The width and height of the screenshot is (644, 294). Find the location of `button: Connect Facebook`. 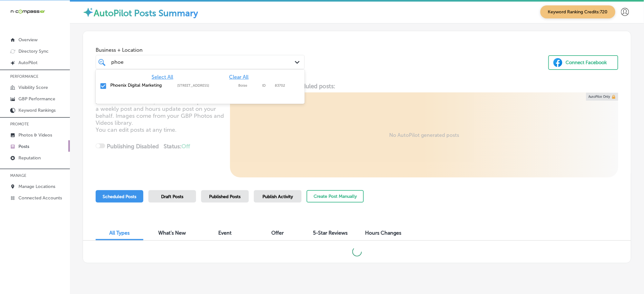

button: Connect Facebook is located at coordinates (583, 63).